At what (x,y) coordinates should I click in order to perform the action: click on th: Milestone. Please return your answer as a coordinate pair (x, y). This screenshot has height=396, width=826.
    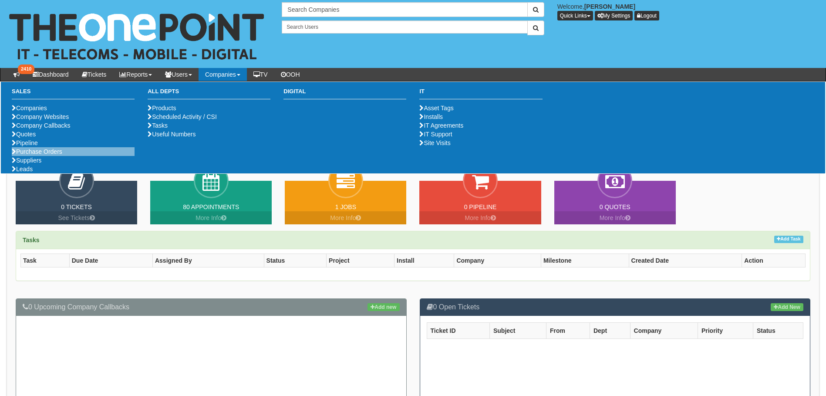
    Looking at the image, I should click on (585, 260).